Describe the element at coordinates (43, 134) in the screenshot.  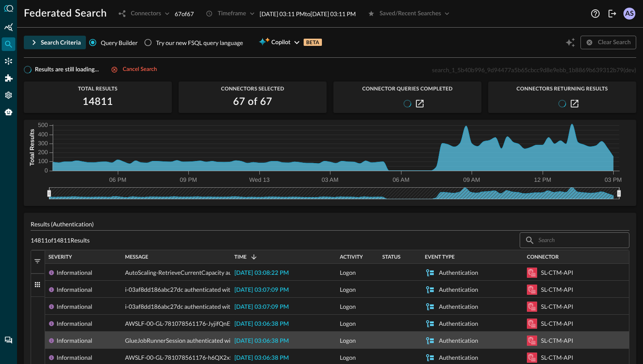
I see `tspan: 400` at that location.